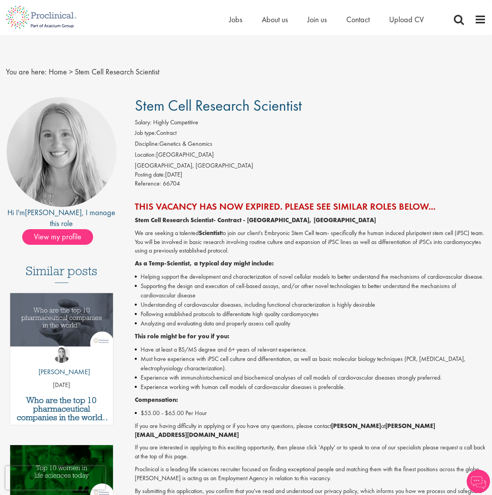 This screenshot has height=495, width=492. What do you see at coordinates (62, 327) in the screenshot?
I see `a: Link to a post` at bounding box center [62, 327].